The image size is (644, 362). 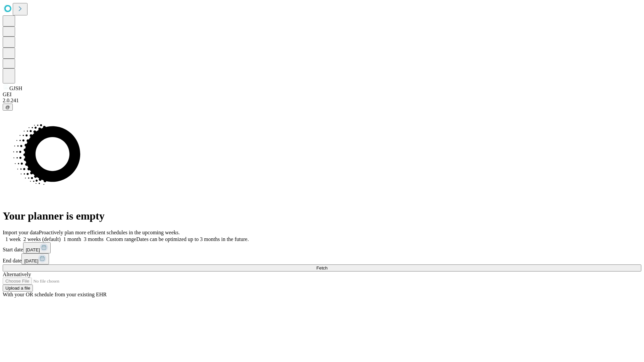 What do you see at coordinates (109, 233) in the screenshot?
I see `span: Proactively plan more efficient schedules in the upcoming weeks.` at bounding box center [109, 233].